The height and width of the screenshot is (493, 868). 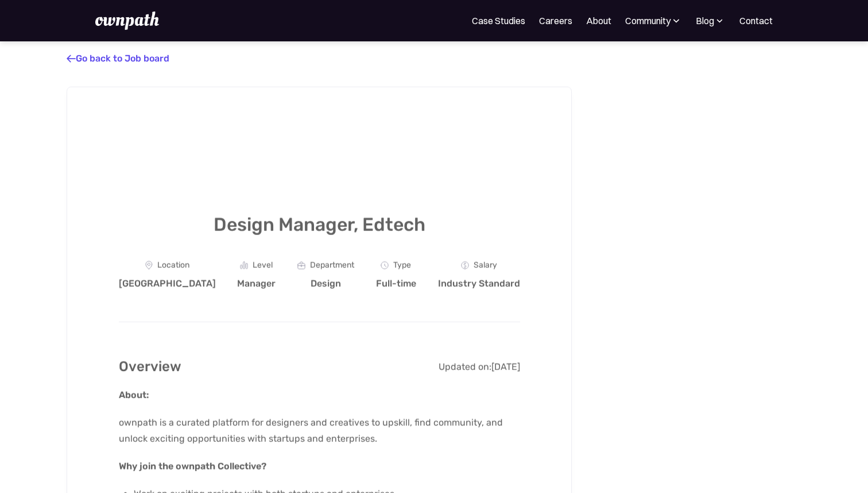 What do you see at coordinates (402, 266) in the screenshot?
I see `div: Type` at bounding box center [402, 266].